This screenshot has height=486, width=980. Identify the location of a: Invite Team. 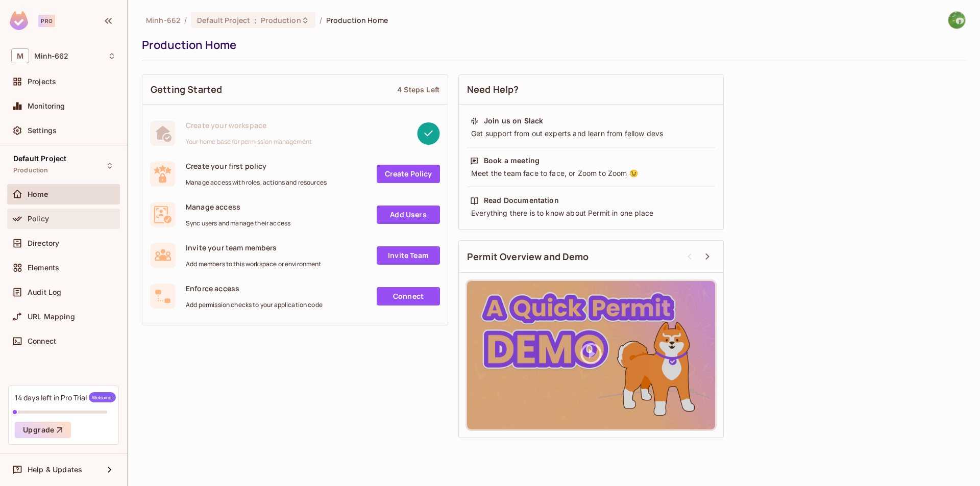
(408, 256).